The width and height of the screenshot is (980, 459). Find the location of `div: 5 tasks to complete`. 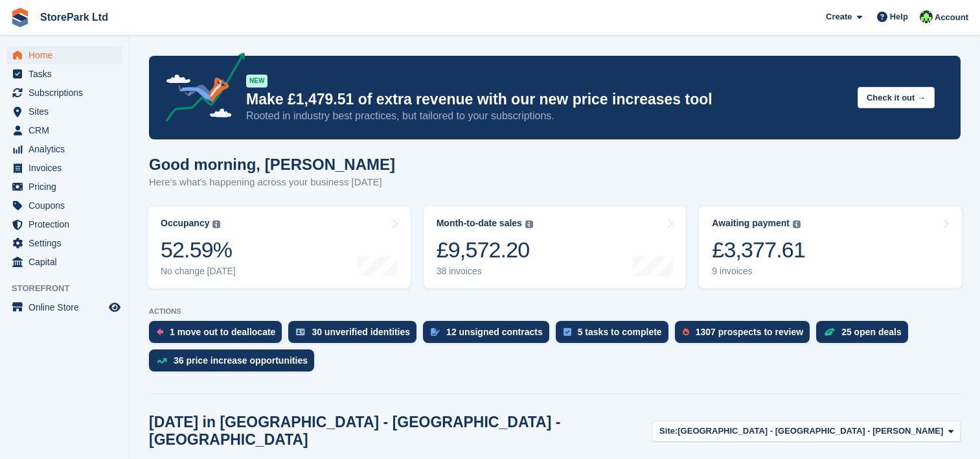

div: 5 tasks to complete is located at coordinates (620, 332).